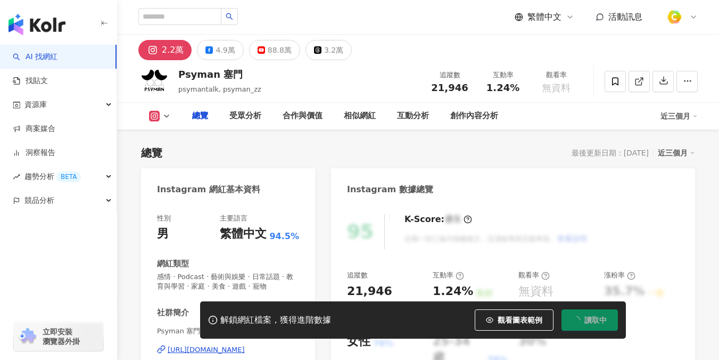  I want to click on div: K-Score :, so click(438, 219).